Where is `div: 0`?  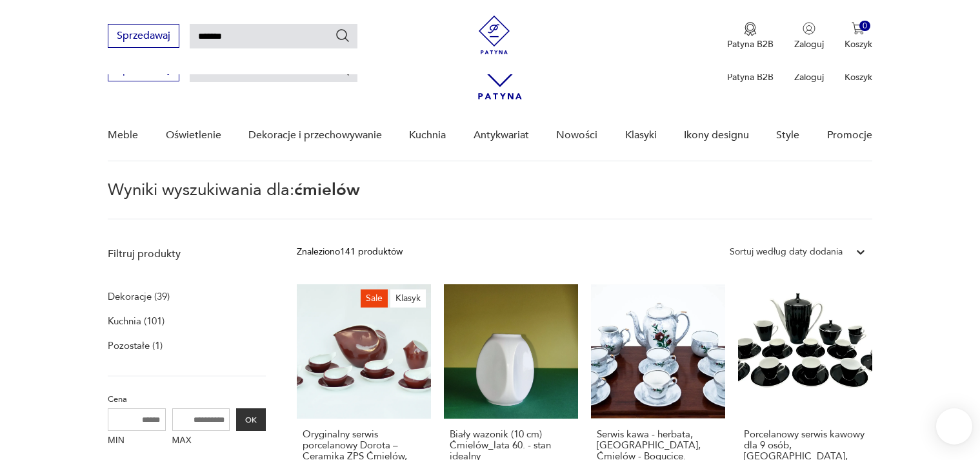 div: 0 is located at coordinates (865, 26).